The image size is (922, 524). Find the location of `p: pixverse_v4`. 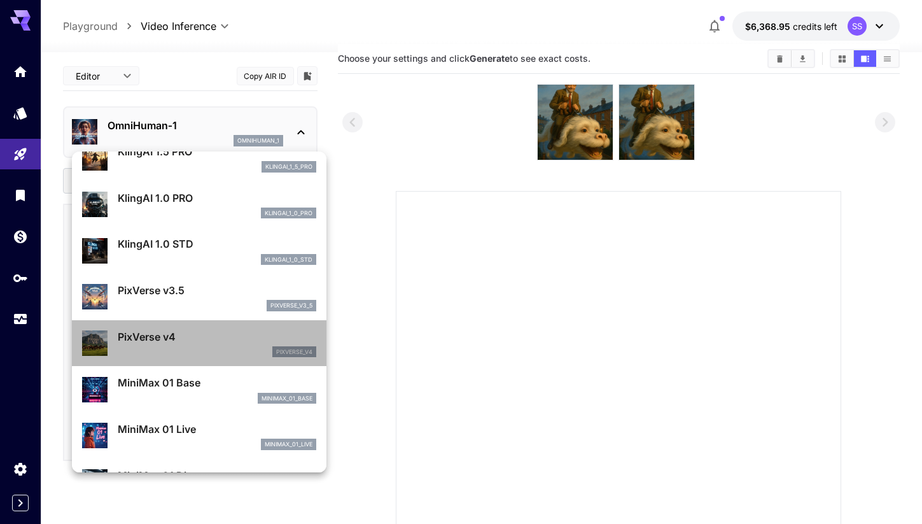

p: pixverse_v4 is located at coordinates (294, 352).